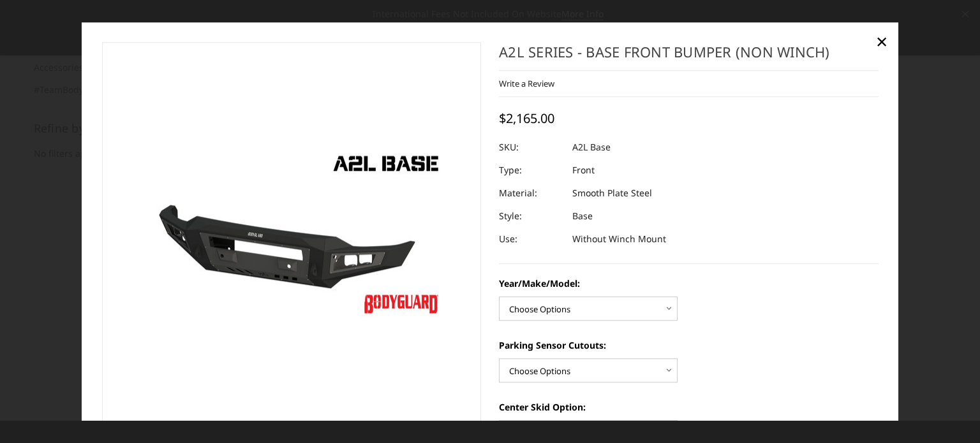  I want to click on a: Write a Review, so click(527, 83).